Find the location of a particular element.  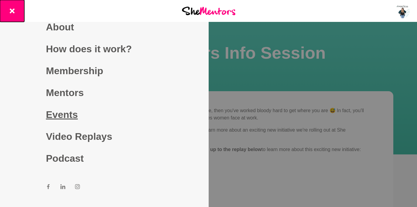

a: Events is located at coordinates (104, 115).